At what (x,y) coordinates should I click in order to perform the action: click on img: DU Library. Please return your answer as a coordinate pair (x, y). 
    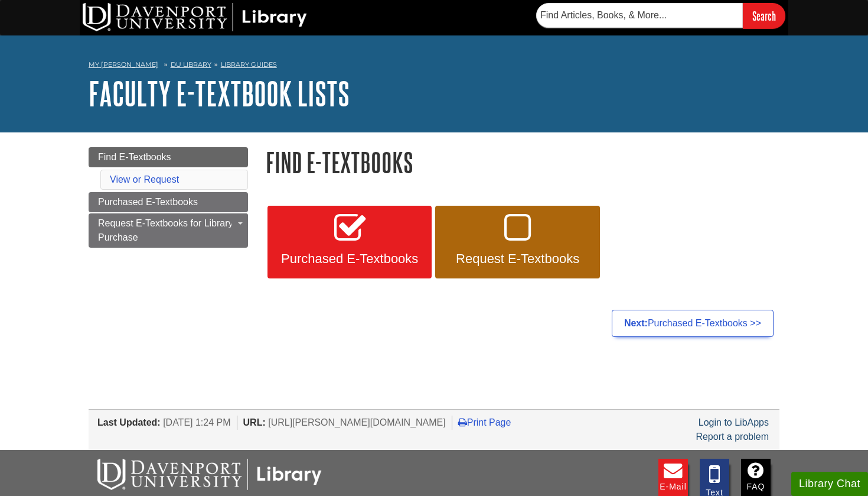
    Looking at the image, I should click on (195, 17).